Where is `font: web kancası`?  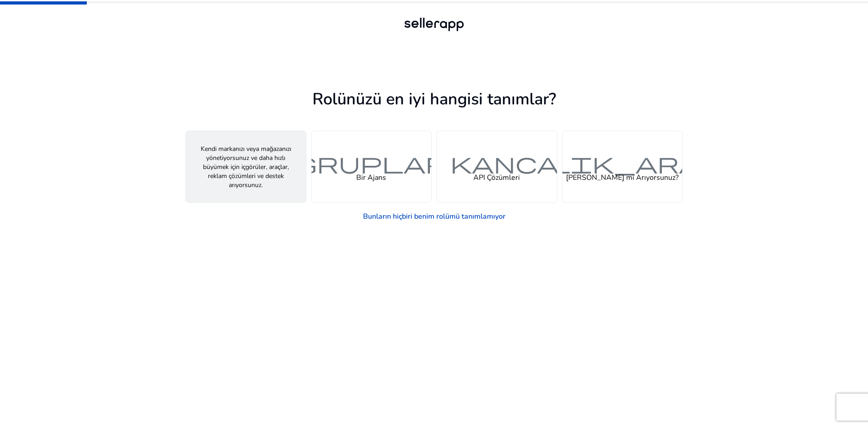
font: web kancası is located at coordinates (496, 163).